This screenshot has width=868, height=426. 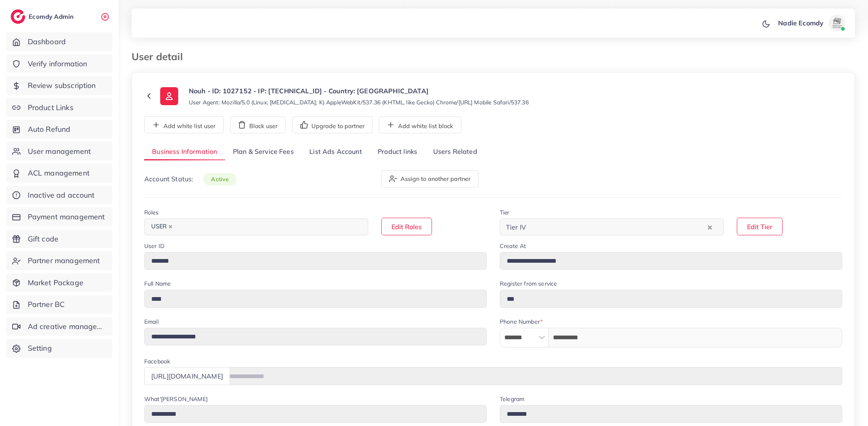 What do you see at coordinates (529, 284) in the screenshot?
I see `label: Register from service` at bounding box center [529, 284].